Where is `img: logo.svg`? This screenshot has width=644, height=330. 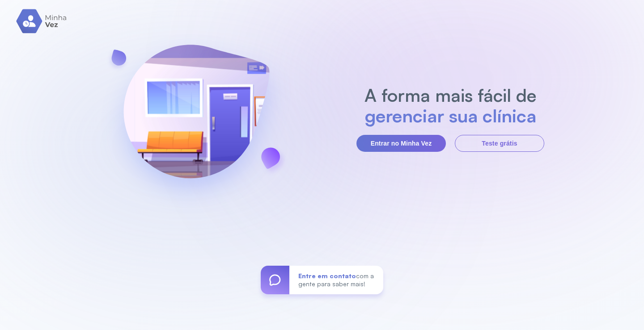
img: logo.svg is located at coordinates (42, 21).